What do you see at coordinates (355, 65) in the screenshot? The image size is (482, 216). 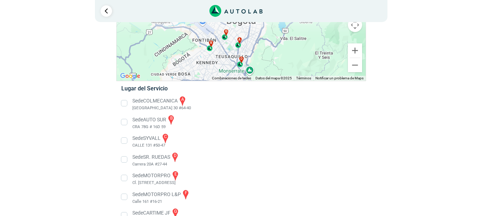 I see `button: Reducir` at bounding box center [355, 65].